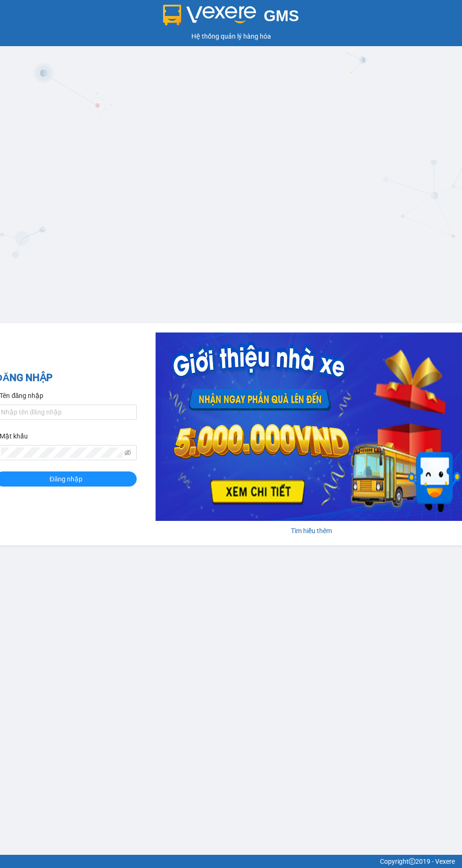 The width and height of the screenshot is (462, 868). I want to click on input: Mật khẩu, so click(62, 452).